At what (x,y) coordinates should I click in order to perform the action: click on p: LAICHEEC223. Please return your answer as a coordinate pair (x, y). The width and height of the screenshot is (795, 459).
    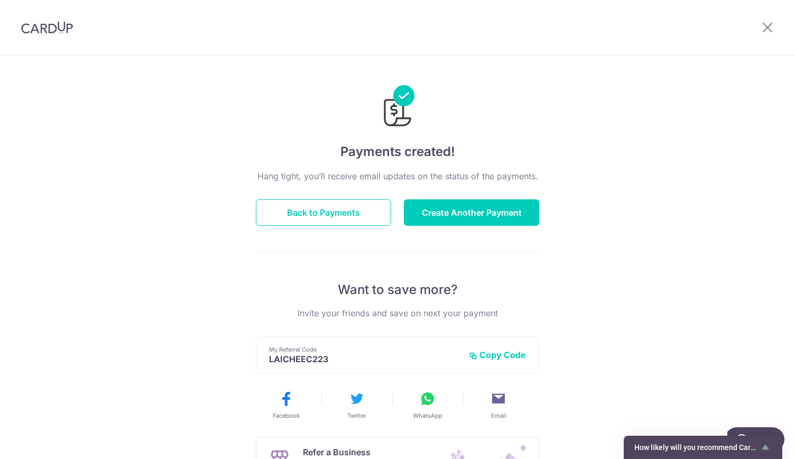
    Looking at the image, I should click on (365, 359).